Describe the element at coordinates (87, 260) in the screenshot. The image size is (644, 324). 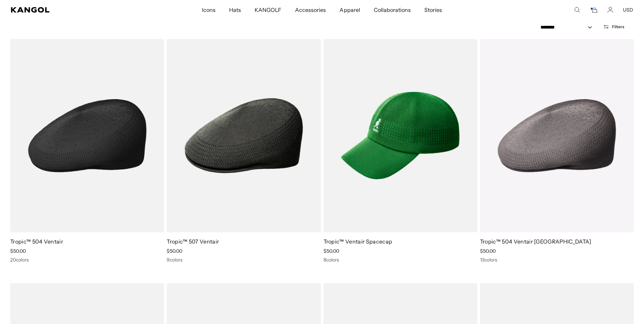
I see `div: 20 colors` at that location.